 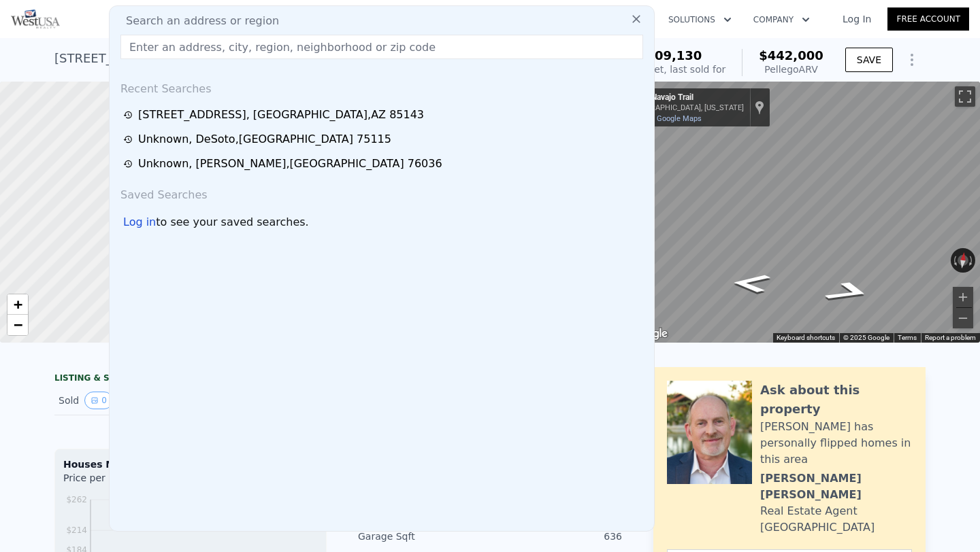 I want to click on button: SAVE, so click(x=869, y=60).